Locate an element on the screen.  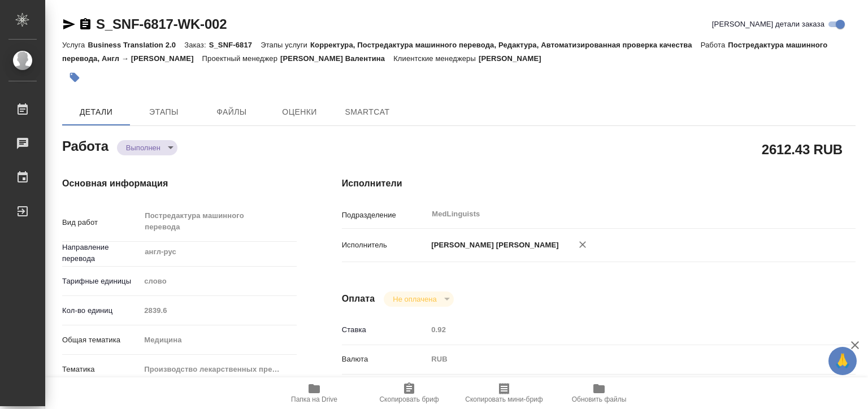
span: Оценки is located at coordinates (299, 112).